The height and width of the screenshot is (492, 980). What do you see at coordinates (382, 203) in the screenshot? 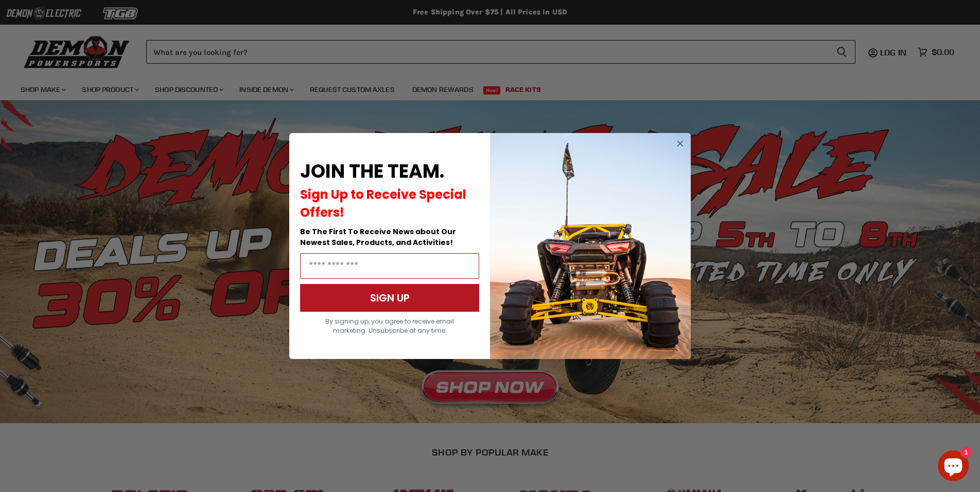
I see `span: Sign Up to Receive Special Offers!` at bounding box center [382, 203].